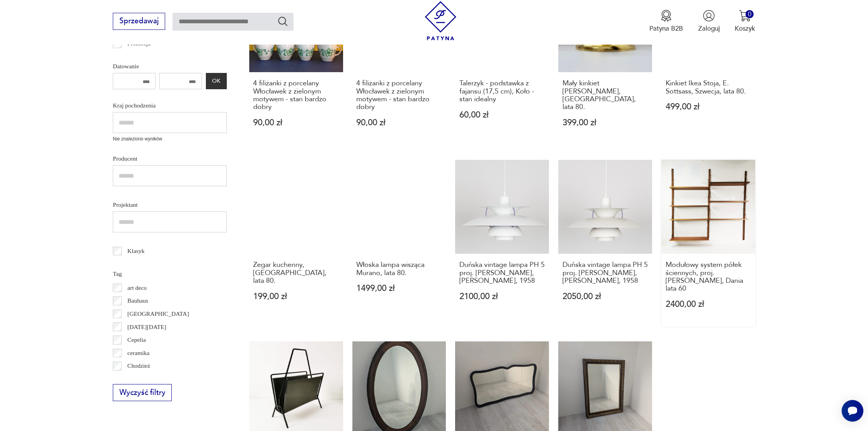  Describe the element at coordinates (138, 353) in the screenshot. I see `p: ceramika` at that location.